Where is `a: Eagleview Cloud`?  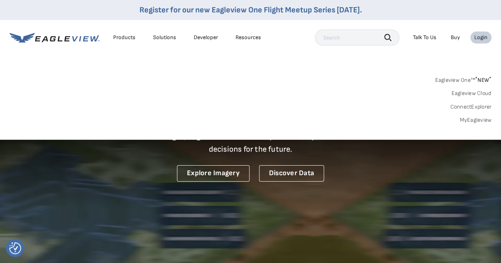 a: Eagleview Cloud is located at coordinates (471, 93).